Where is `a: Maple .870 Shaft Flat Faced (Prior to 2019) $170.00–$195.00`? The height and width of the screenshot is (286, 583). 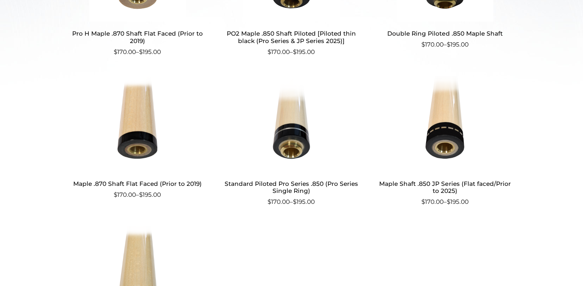 a: Maple .870 Shaft Flat Faced (Prior to 2019) $170.00–$195.00 is located at coordinates (137, 137).